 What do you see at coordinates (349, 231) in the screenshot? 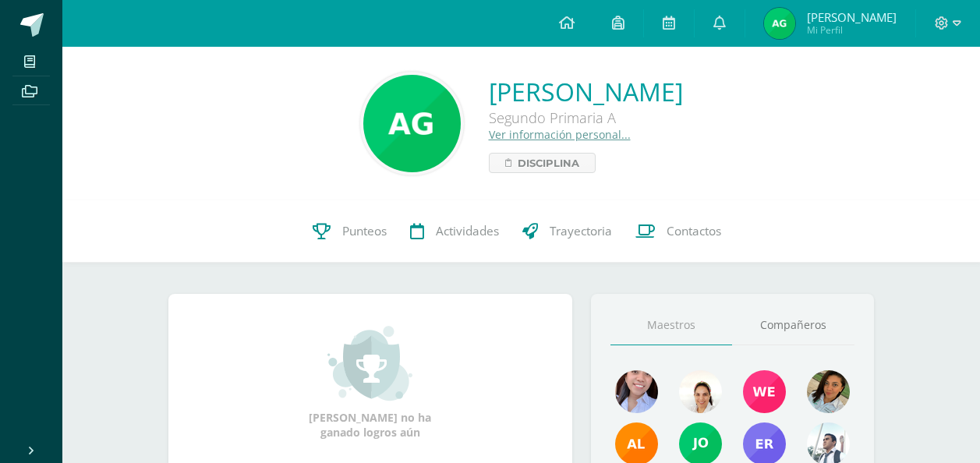
I see `a: Punteos` at bounding box center [349, 231].